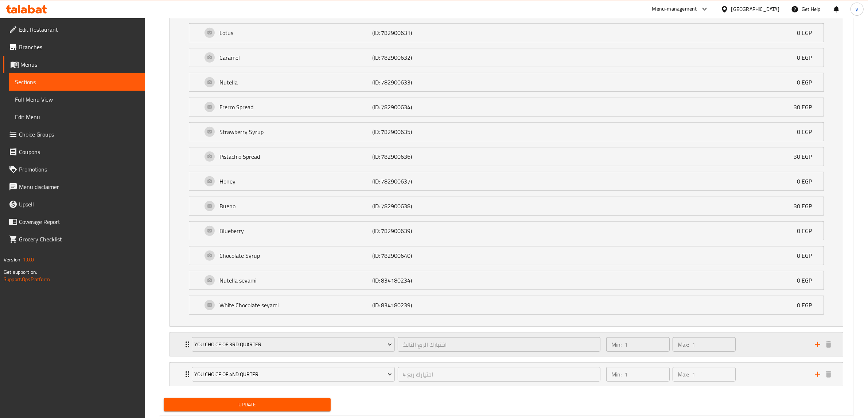 The height and width of the screenshot is (418, 868). I want to click on p: Nutella, so click(295, 82).